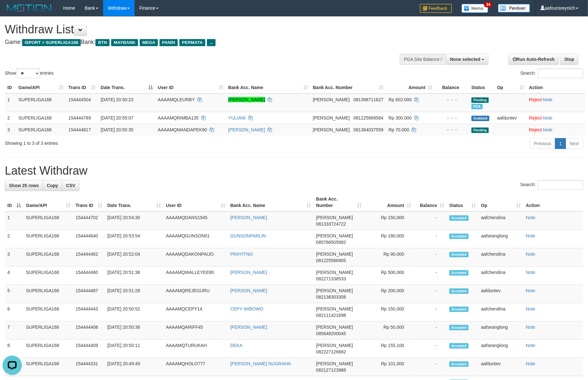  Describe the element at coordinates (195, 294) in the screenshot. I see `td: AAAAMQREJEGURU` at that location.